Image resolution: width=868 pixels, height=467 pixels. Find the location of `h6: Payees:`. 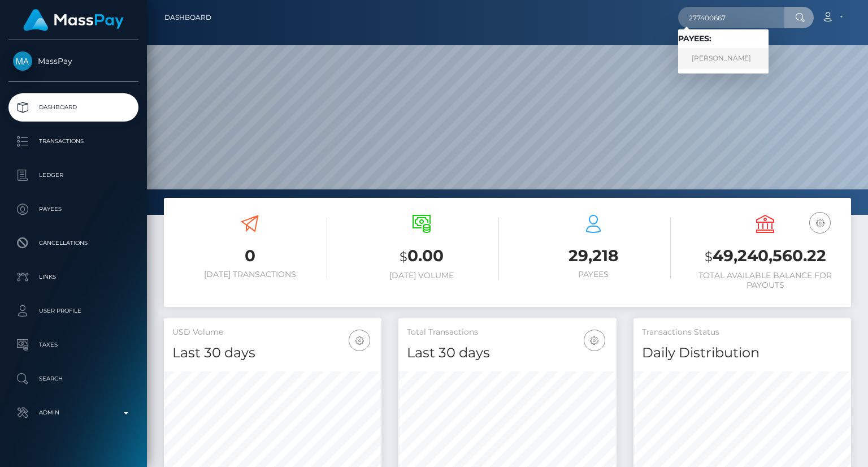

h6: Payees: is located at coordinates (724, 38).